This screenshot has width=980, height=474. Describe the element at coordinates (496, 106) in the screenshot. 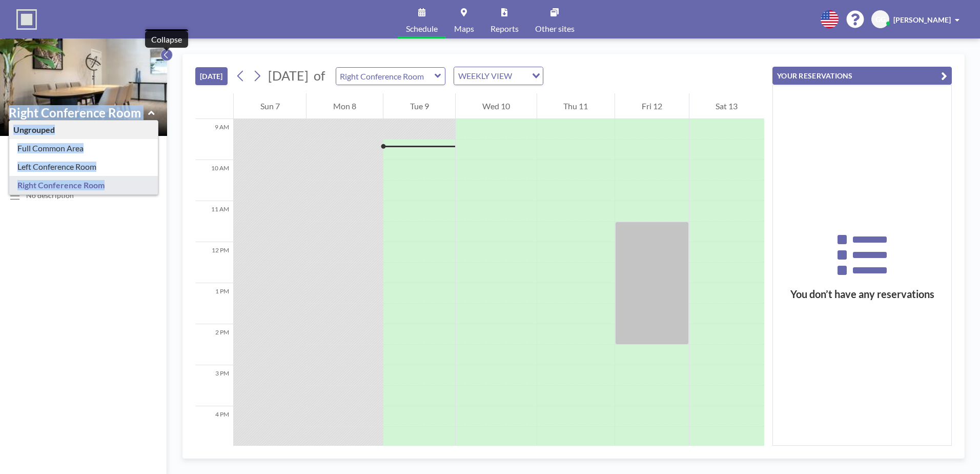

I see `div: Wed 10` at that location.